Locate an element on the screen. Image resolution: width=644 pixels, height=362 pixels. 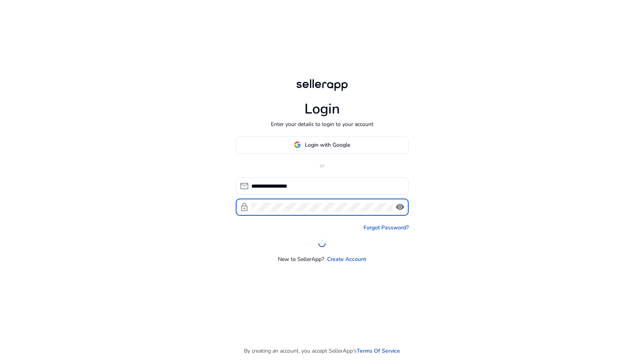
a: Forgot Password? is located at coordinates (386, 227).